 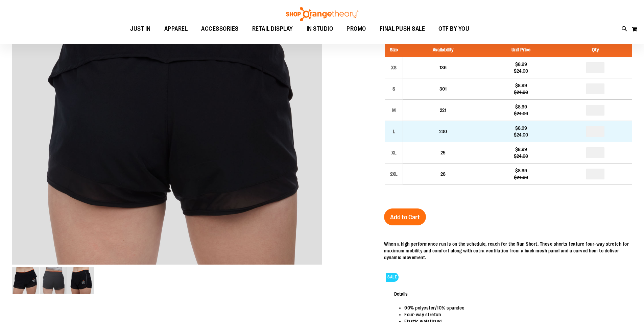 What do you see at coordinates (405, 217) in the screenshot?
I see `button: Add to Cart` at bounding box center [405, 217].